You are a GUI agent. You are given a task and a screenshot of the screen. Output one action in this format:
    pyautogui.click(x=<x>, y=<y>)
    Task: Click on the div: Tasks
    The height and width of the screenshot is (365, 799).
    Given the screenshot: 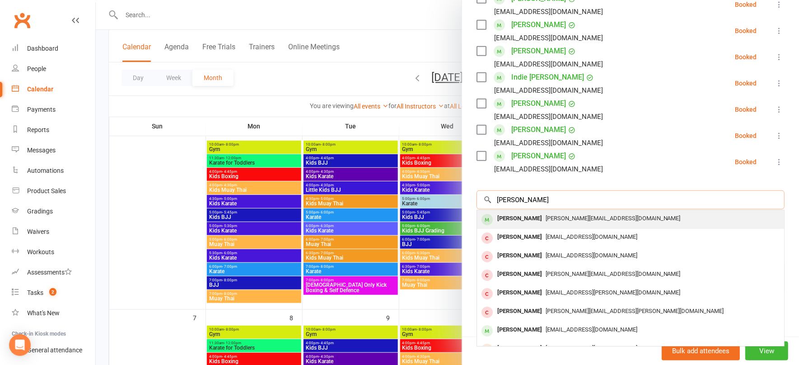 What is the action you would take?
    pyautogui.click(x=35, y=292)
    